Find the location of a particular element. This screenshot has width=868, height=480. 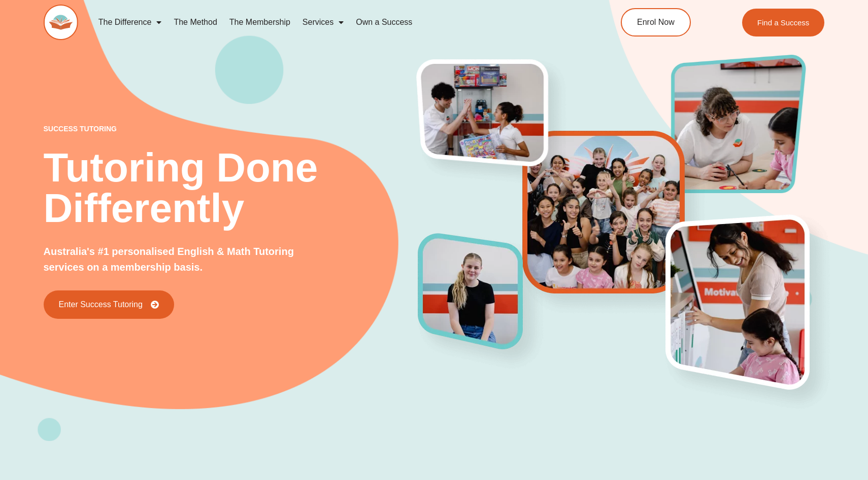

span: Enrol Now is located at coordinates (656, 22).